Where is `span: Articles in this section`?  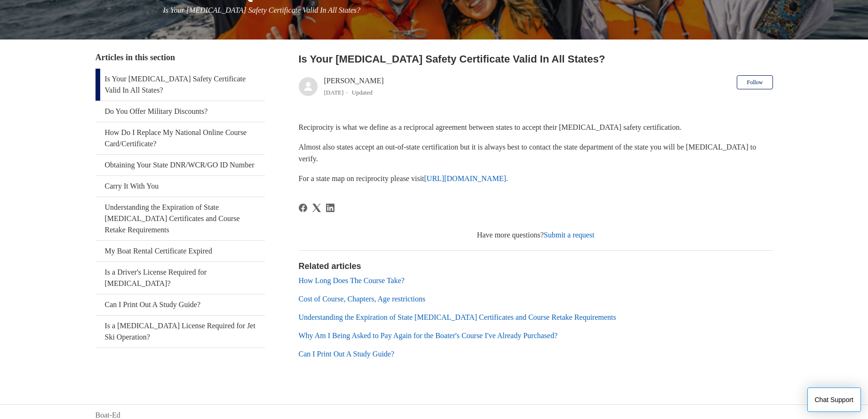
span: Articles in this section is located at coordinates (135, 57).